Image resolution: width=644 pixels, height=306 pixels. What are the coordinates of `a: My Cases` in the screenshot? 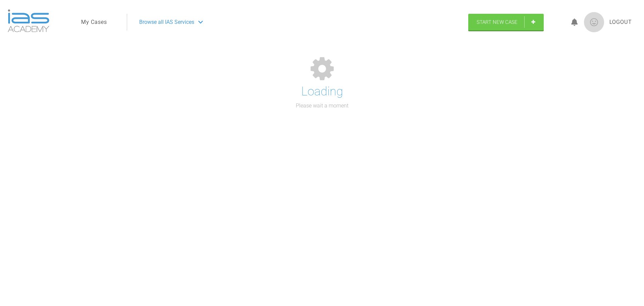 It's located at (94, 22).